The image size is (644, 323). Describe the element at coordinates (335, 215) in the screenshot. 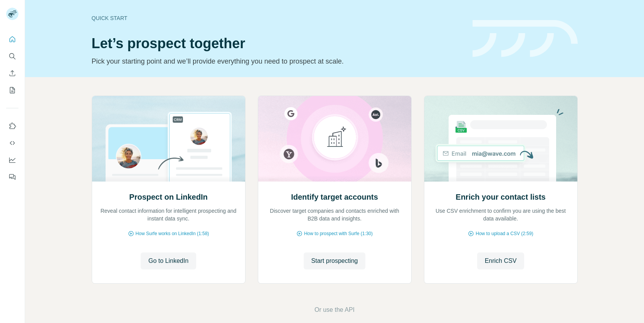

I see `p: Discover target companies and contacts enriched with B2B data and insights.` at that location.